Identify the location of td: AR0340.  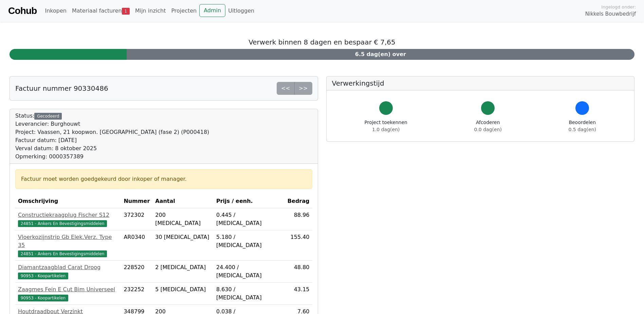
(136, 245).